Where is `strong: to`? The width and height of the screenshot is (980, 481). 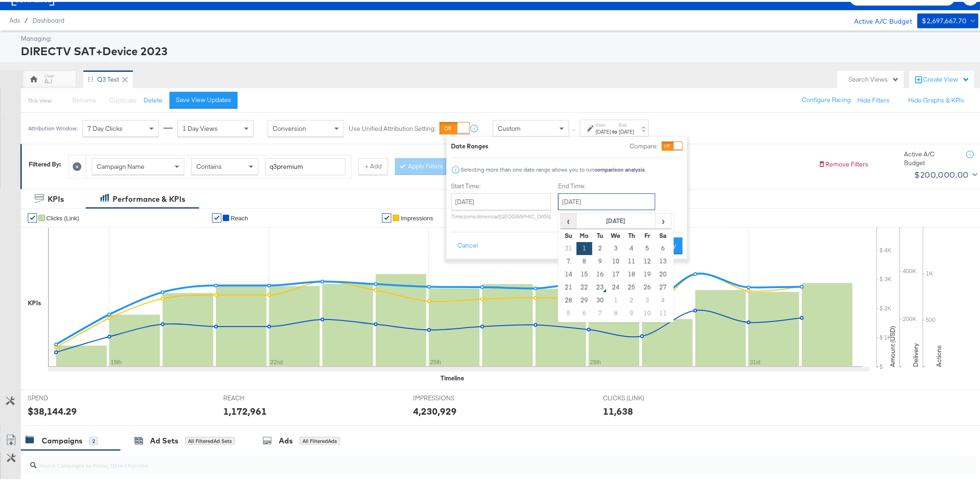
strong: to is located at coordinates (615, 130).